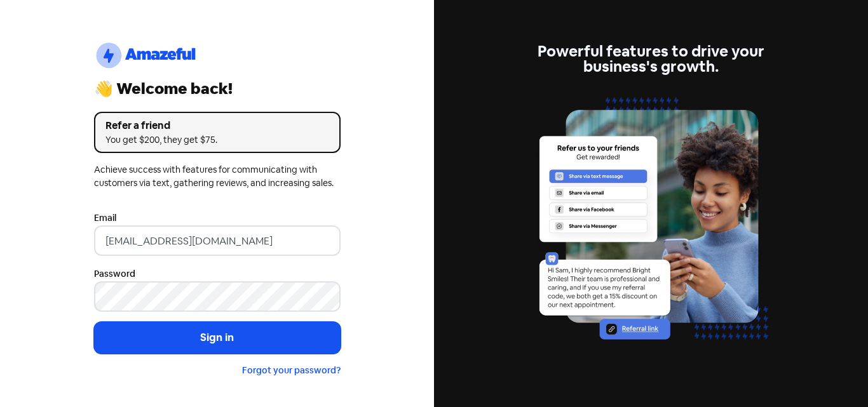 The height and width of the screenshot is (407, 868). Describe the element at coordinates (114, 274) in the screenshot. I see `label: Password` at that location.